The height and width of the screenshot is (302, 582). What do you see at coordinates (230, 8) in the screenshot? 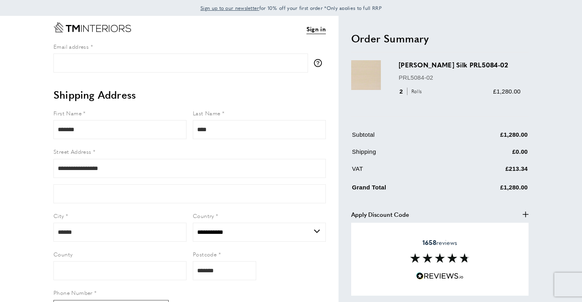
I see `a: Sign up to our newsletter` at bounding box center [230, 8].